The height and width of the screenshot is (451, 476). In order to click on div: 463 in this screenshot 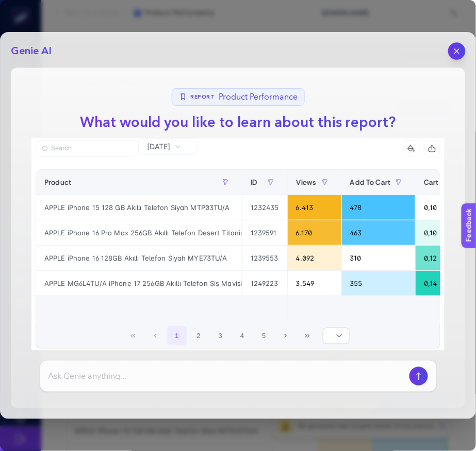, I will do `click(379, 233)`.